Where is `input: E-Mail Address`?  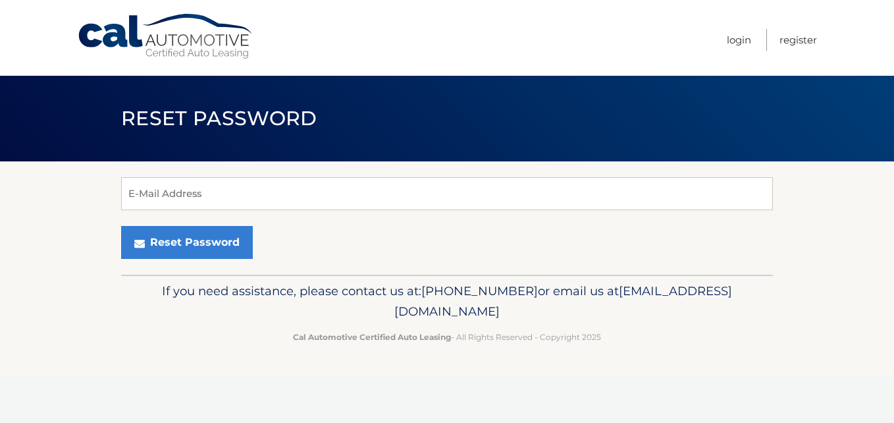
input: E-Mail Address is located at coordinates (447, 193).